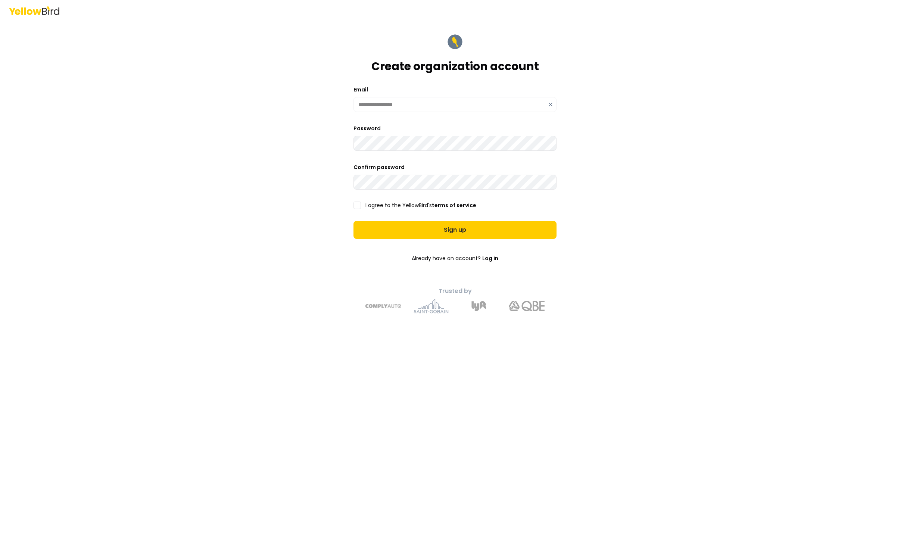  I want to click on p: Trusted by, so click(455, 291).